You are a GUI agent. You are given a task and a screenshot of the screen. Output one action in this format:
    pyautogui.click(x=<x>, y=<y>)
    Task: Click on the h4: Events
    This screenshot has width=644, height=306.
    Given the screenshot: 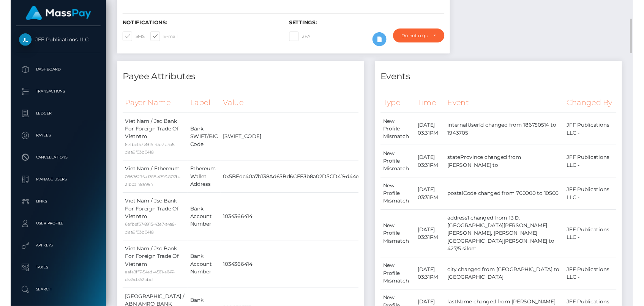 What is the action you would take?
    pyautogui.click(x=505, y=79)
    